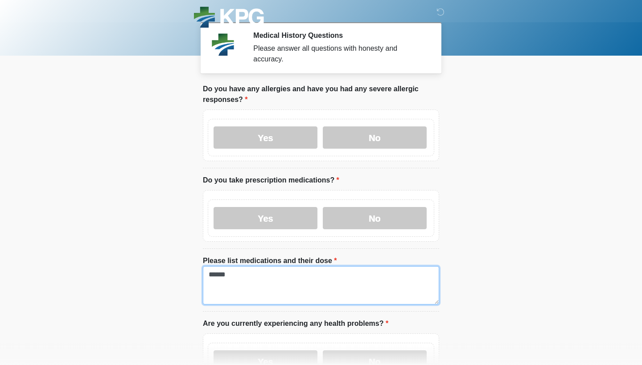 This screenshot has width=642, height=365. What do you see at coordinates (229, 18) in the screenshot?
I see `img: KPG Healthcare Logo` at bounding box center [229, 18].